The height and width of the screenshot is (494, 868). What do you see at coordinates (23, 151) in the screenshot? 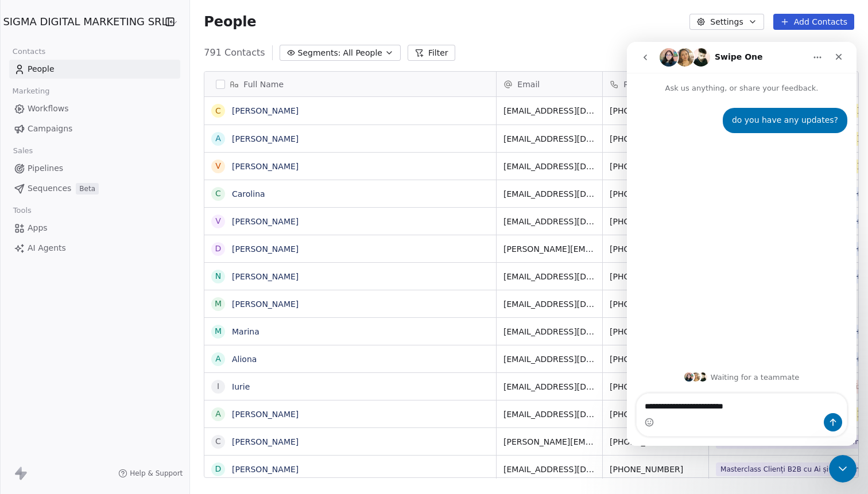
I see `span: Sales` at bounding box center [23, 151].